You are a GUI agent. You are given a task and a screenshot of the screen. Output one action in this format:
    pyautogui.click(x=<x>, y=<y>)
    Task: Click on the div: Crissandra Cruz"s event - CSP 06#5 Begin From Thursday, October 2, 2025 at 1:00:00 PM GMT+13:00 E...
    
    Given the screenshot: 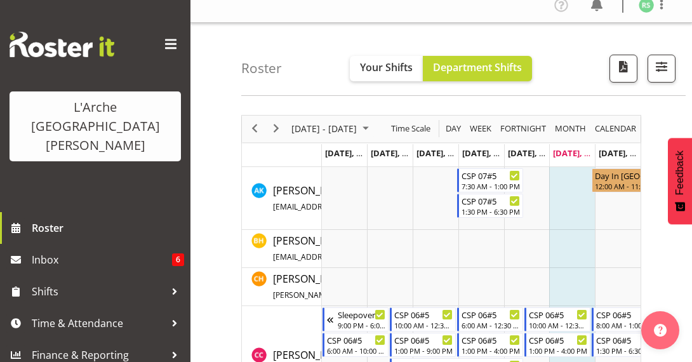 What is the action you would take?
    pyautogui.click(x=557, y=344)
    